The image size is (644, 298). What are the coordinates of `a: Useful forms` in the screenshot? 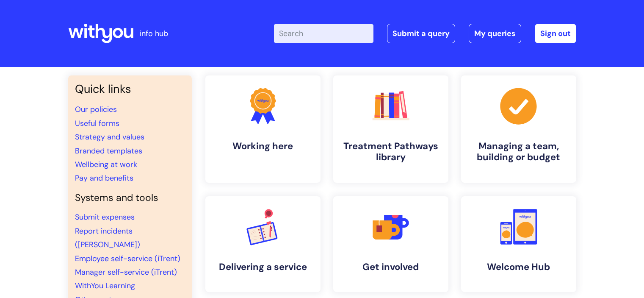 It's located at (97, 123).